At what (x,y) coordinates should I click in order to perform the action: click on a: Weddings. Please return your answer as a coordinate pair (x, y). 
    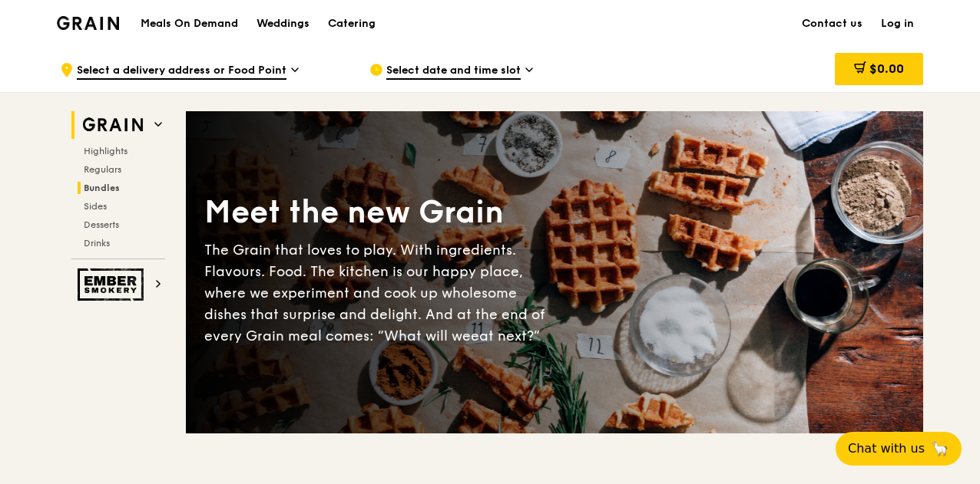
    Looking at the image, I should click on (282, 24).